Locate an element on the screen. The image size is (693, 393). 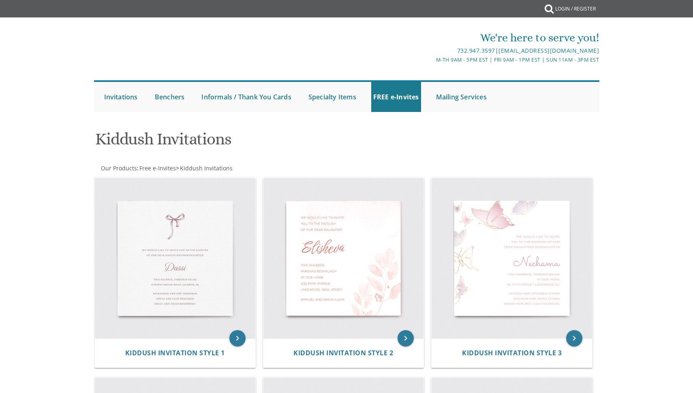
span: Free e-Invites is located at coordinates (158, 168).